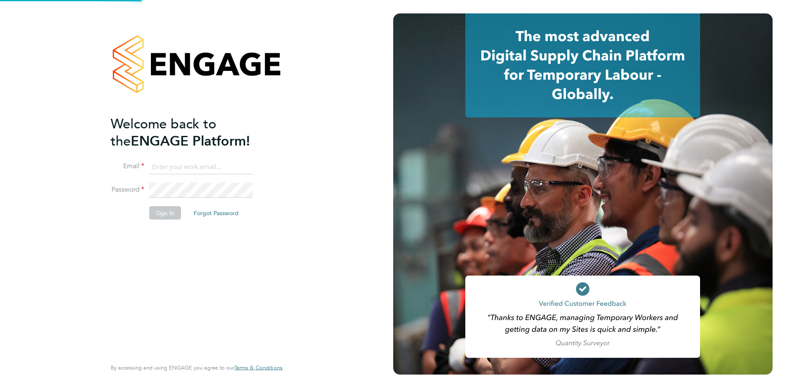  Describe the element at coordinates (216, 213) in the screenshot. I see `button: Forgot Password` at that location.